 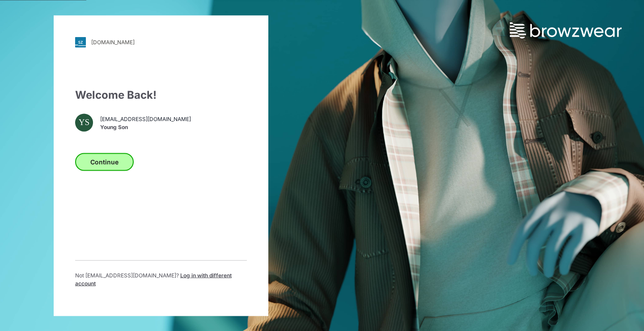 What do you see at coordinates (145, 127) in the screenshot?
I see `span: Young Son` at bounding box center [145, 127].